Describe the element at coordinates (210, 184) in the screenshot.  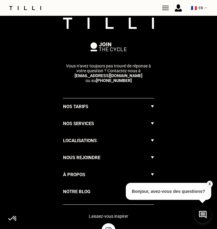
I see `button: X` at that location.